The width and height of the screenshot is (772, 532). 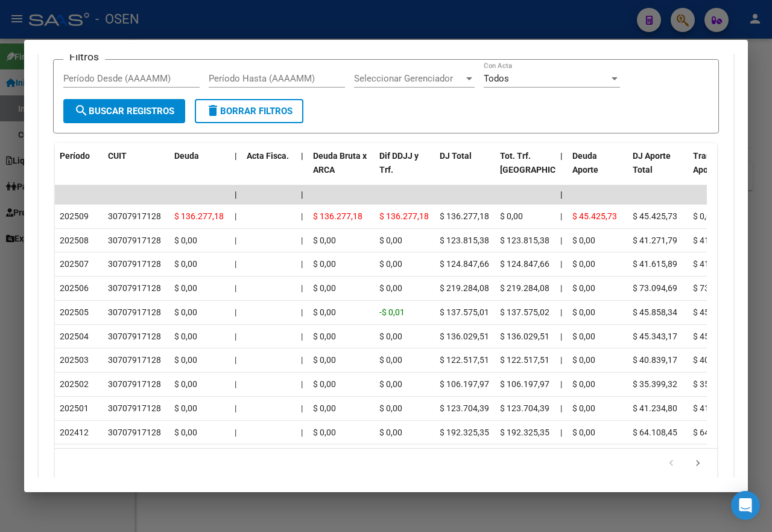 What do you see at coordinates (465, 432) in the screenshot?
I see `span: $ 192.325,35` at bounding box center [465, 432].